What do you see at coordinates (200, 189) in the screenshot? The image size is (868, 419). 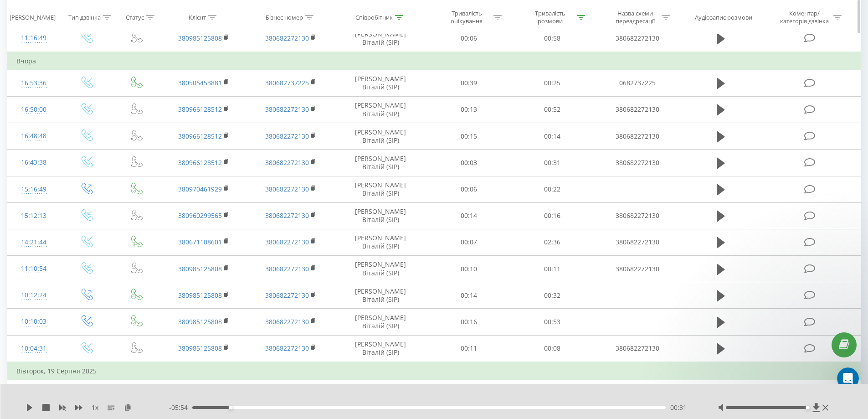 I see `a: 380970461929` at bounding box center [200, 189].